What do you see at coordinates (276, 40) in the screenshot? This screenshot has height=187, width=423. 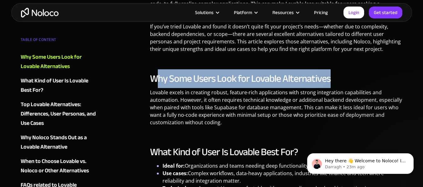 I see `p: If you’ve tried Lovable and found it doesn’t quite fit your project’s needs—whether due to comple...` at bounding box center [276, 40].